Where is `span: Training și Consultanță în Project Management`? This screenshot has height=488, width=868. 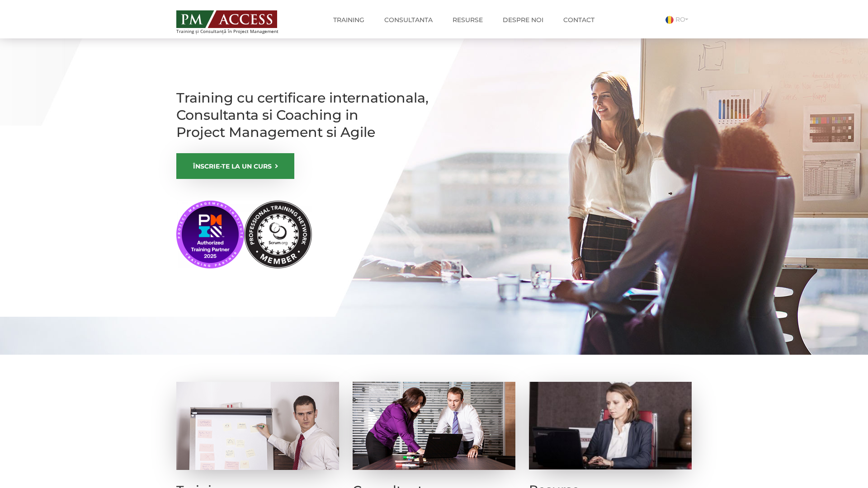 span: Training și Consultanță în Project Management is located at coordinates (235, 32).